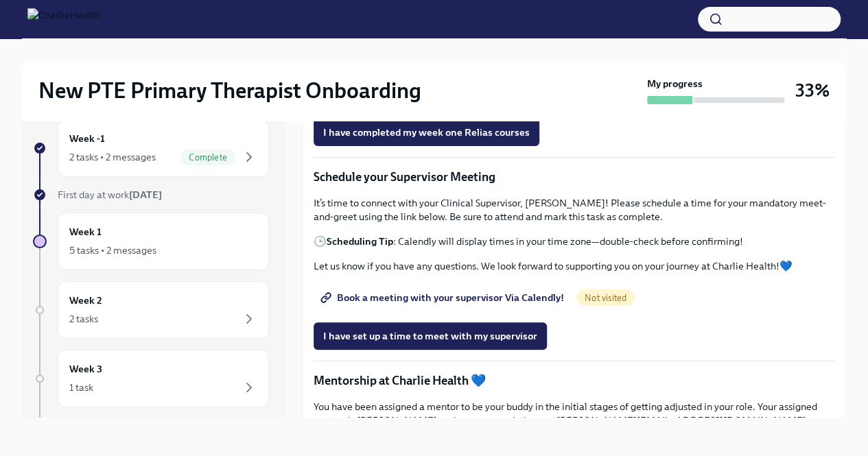 This screenshot has height=456, width=868. What do you see at coordinates (112, 157) in the screenshot?
I see `div: 2 tasks • 2 messages` at bounding box center [112, 157].